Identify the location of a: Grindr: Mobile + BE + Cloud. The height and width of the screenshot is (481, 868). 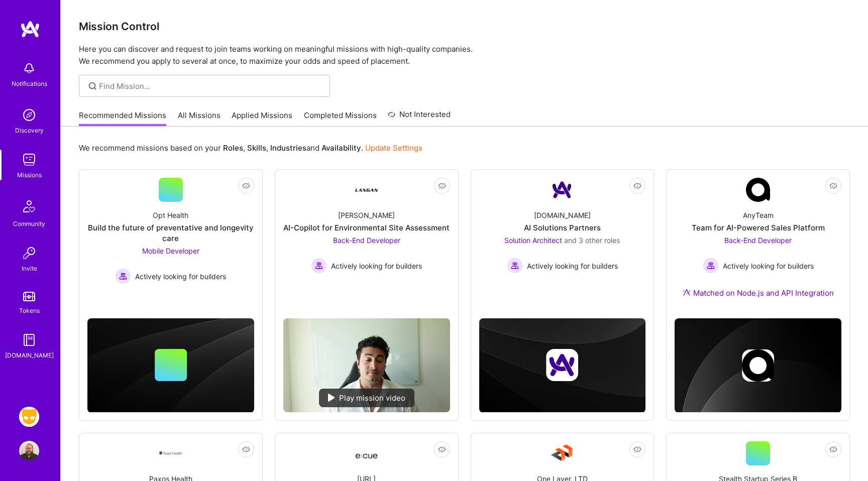
(29, 417).